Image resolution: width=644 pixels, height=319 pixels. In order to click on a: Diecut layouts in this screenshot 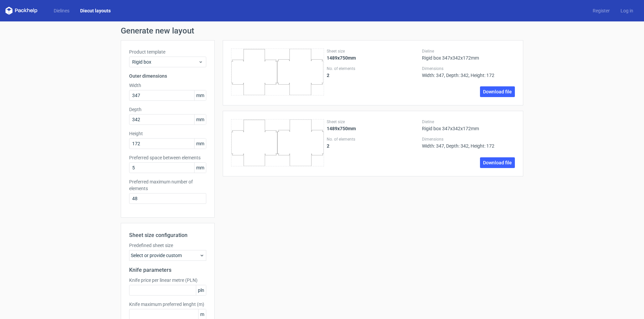, I will do `click(95, 11)`.